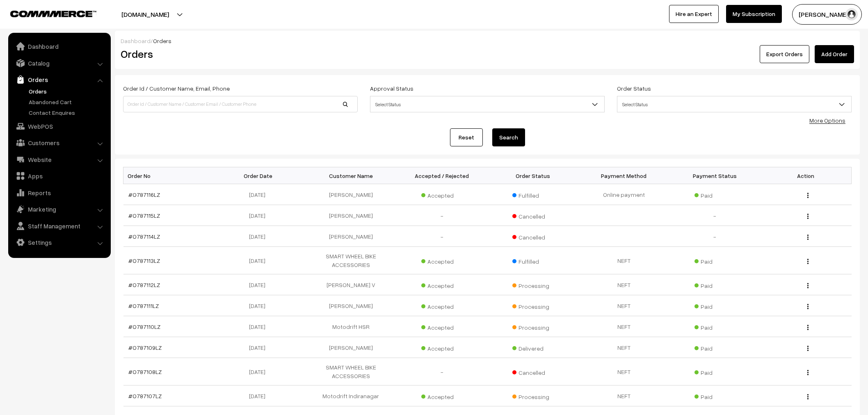 Image resolution: width=868 pixels, height=415 pixels. What do you see at coordinates (144, 215) in the screenshot?
I see `a: #O787115LZ` at bounding box center [144, 215].